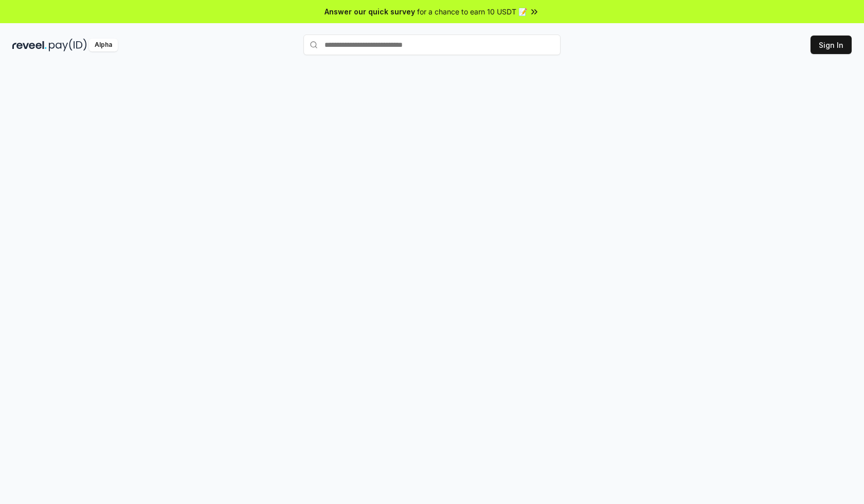  What do you see at coordinates (832, 45) in the screenshot?
I see `button: Sign In` at bounding box center [832, 45].